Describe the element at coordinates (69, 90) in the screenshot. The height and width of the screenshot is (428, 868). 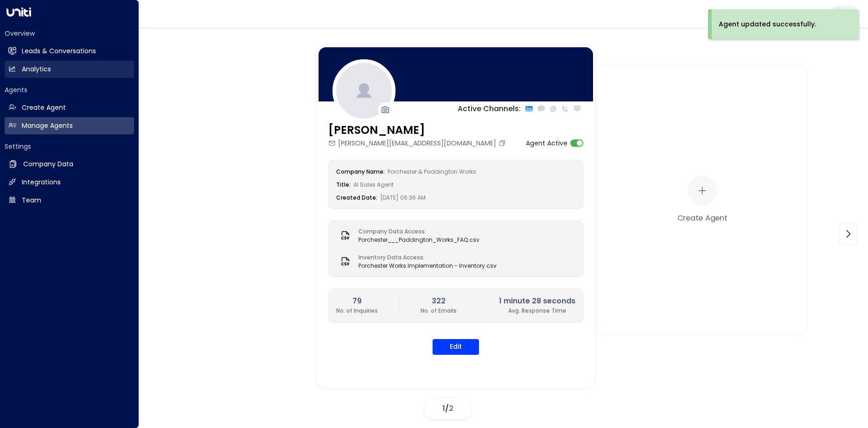
I see `h2: Agents` at that location.